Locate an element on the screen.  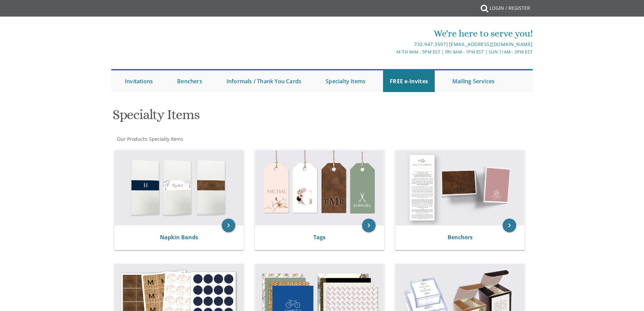
img: Tags is located at coordinates (319, 188).